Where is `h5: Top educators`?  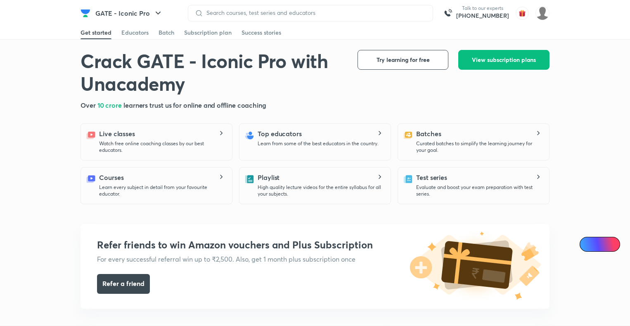
h5: Top educators is located at coordinates (280, 134).